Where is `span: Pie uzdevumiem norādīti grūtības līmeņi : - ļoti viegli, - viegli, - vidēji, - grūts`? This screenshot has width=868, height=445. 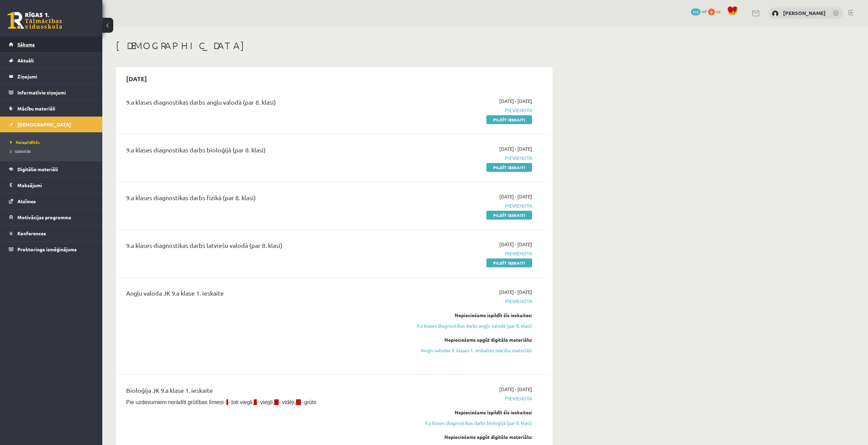
span: Pie uzdevumiem norādīti grūtības līmeņi : - ļoti viegli, - viegli, - vidēji, - grūts is located at coordinates (221, 402).